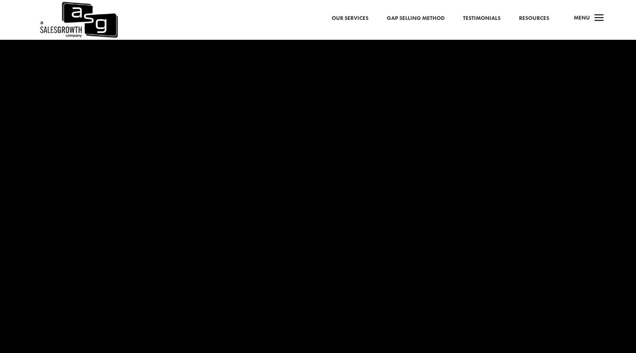  Describe the element at coordinates (350, 18) in the screenshot. I see `a: Our Services` at that location.